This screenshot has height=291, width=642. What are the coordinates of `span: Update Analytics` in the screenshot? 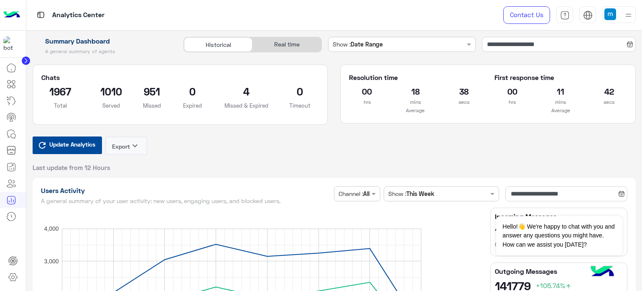 It's located at (72, 144).